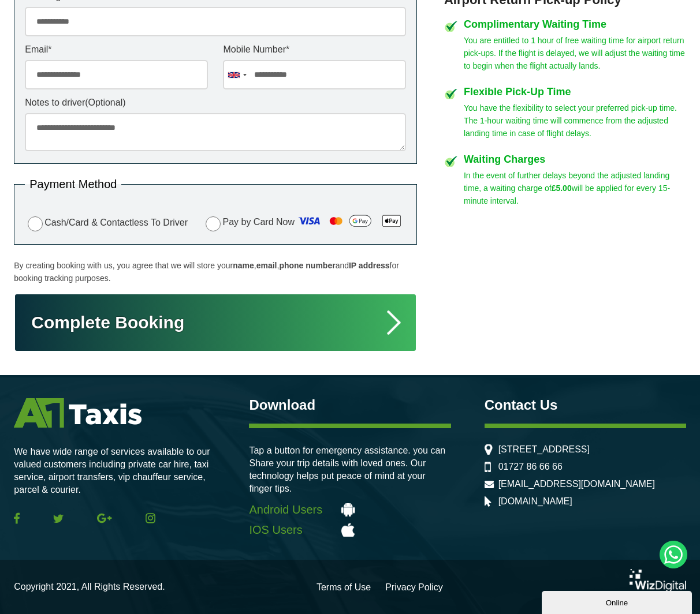 Image resolution: width=700 pixels, height=614 pixels. Describe the element at coordinates (657, 581) in the screenshot. I see `img: Wiz Digital` at that location.